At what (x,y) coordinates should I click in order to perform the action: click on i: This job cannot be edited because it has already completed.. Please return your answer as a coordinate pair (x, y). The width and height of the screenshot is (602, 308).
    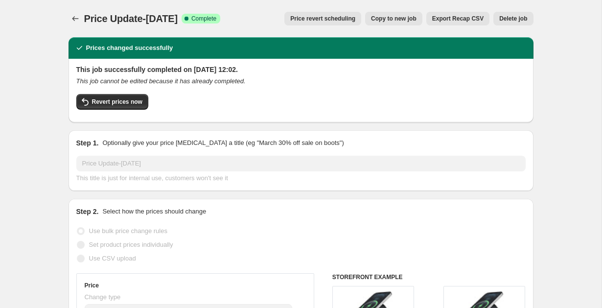
    Looking at the image, I should click on (161, 81).